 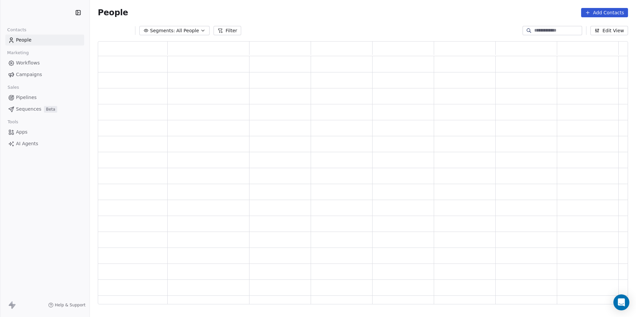 What do you see at coordinates (45, 97) in the screenshot?
I see `a: Pipelines` at bounding box center [45, 97].